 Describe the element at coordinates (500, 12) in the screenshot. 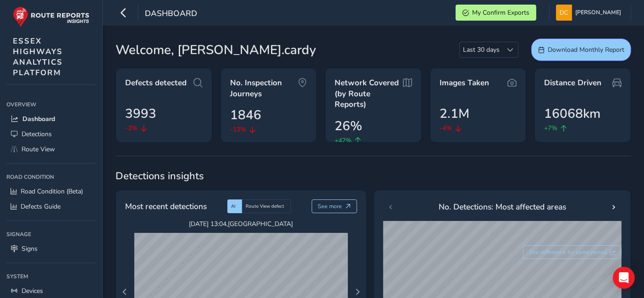

I see `span: My Confirm Exports` at that location.